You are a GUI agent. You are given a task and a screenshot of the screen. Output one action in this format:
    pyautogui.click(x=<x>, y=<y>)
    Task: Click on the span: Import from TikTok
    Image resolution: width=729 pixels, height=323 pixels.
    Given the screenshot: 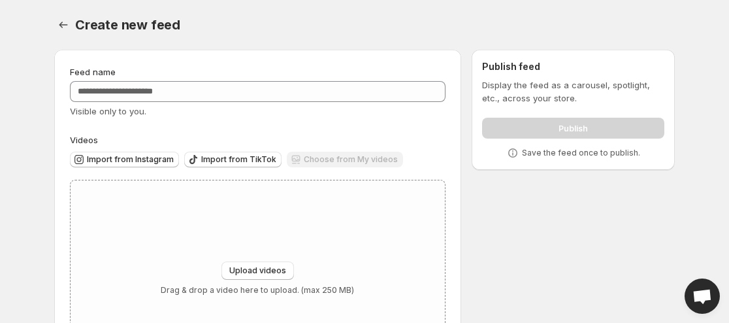 What is the action you would take?
    pyautogui.click(x=238, y=159)
    